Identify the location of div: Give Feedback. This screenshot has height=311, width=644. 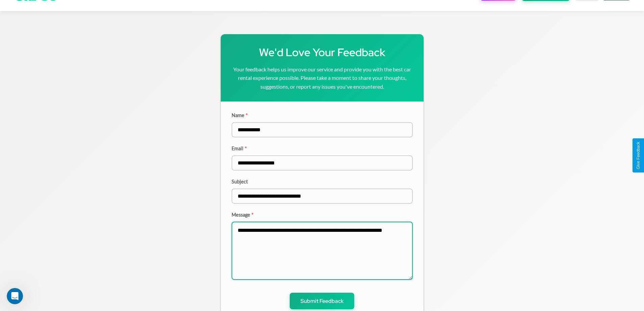
(639, 155).